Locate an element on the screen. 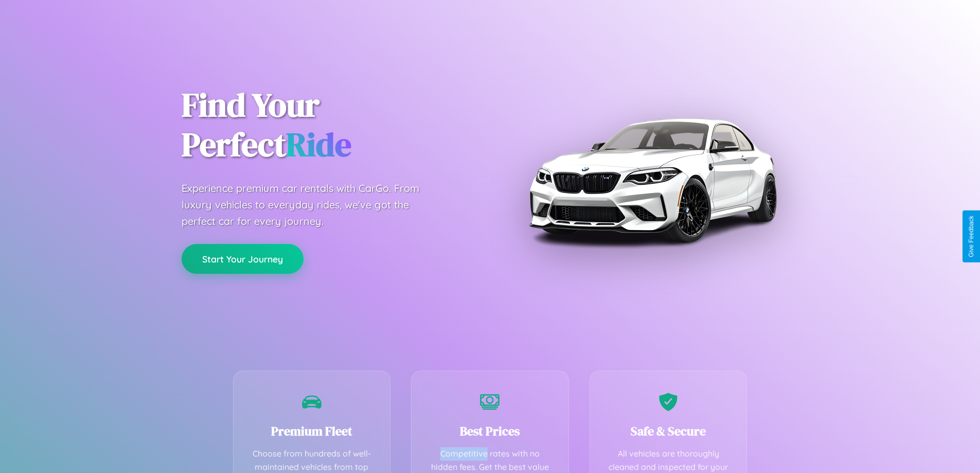  h3: Premium Fleet is located at coordinates (312, 431).